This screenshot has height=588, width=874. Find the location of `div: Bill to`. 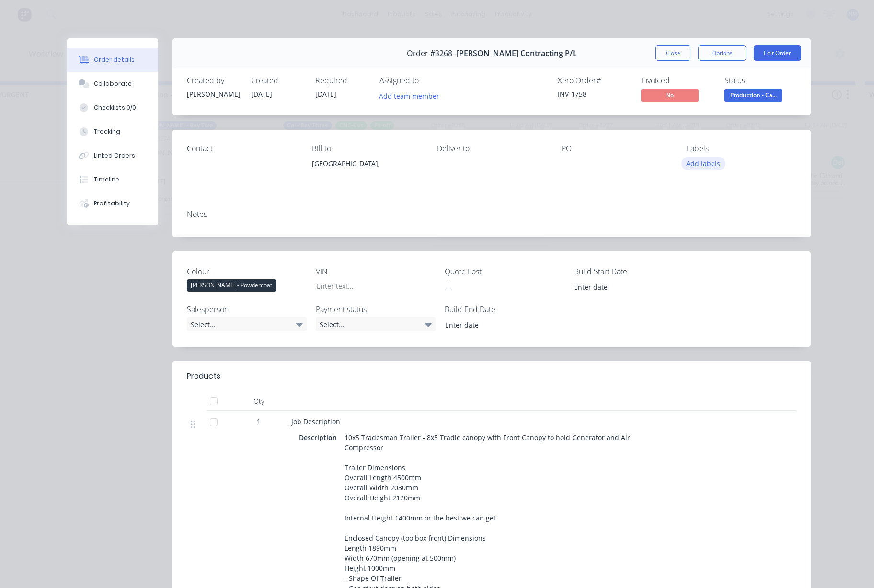

div: Bill to is located at coordinates (366, 148).